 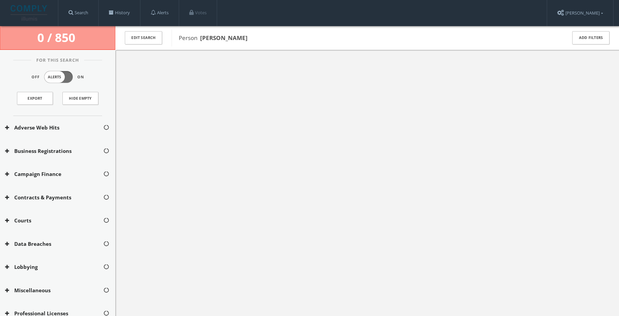 I want to click on span: Off, so click(x=36, y=77).